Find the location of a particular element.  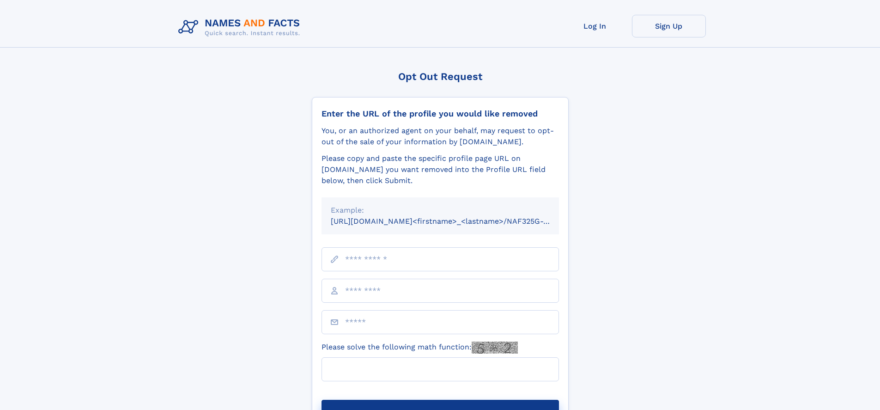

div: Enter the URL of the profile you would like removed is located at coordinates (440, 114).